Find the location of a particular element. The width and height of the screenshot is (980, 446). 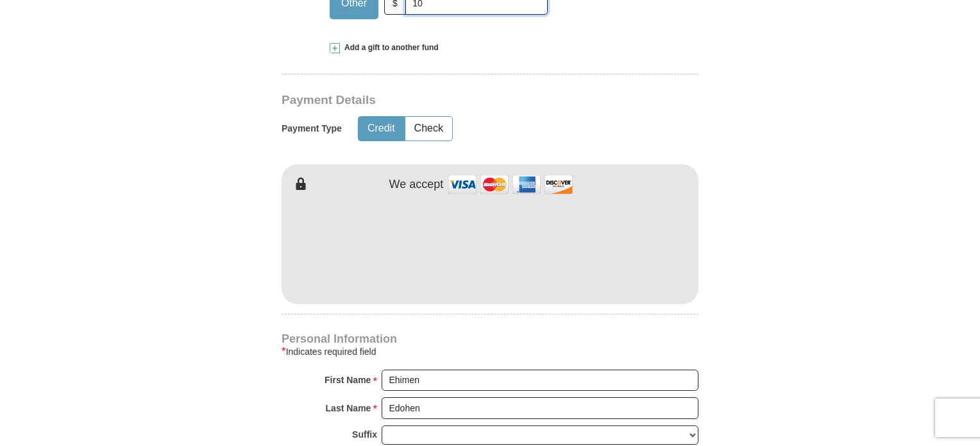

span: Add a gift to another fund is located at coordinates (390, 47).